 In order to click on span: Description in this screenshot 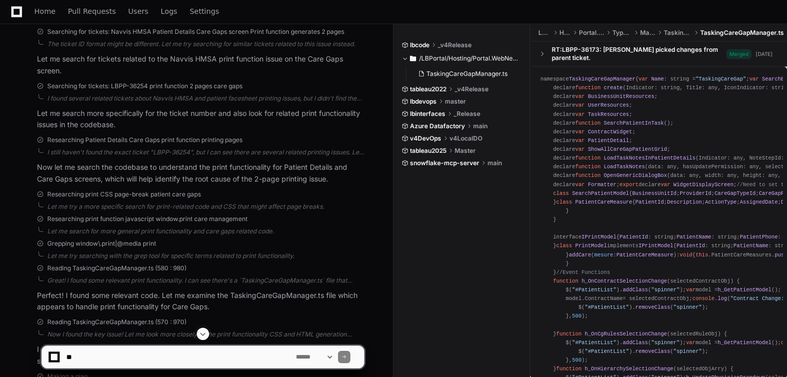, I will do `click(684, 202)`.